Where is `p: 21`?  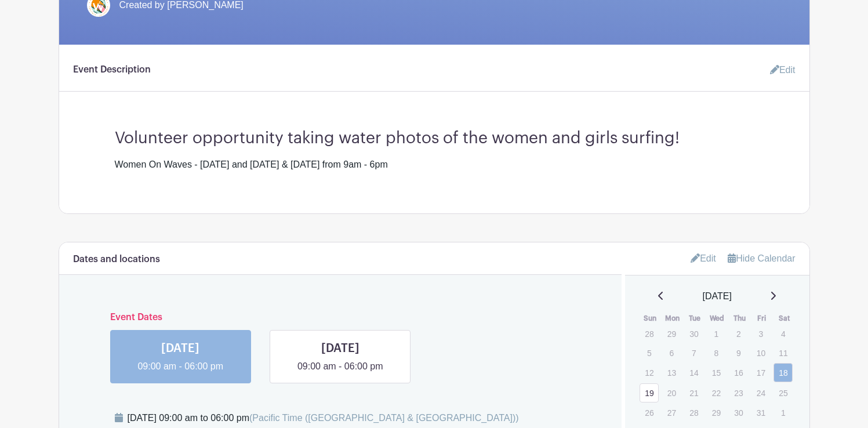 p: 21 is located at coordinates (693, 393).